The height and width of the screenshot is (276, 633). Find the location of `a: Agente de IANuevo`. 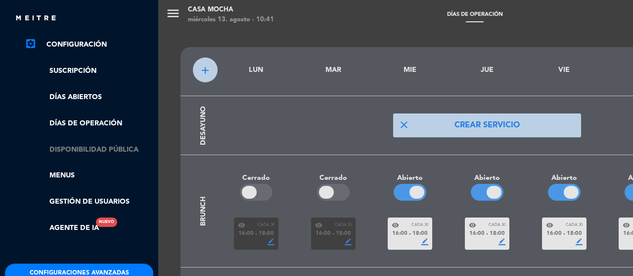

a: Agente de IANuevo is located at coordinates (62, 228).